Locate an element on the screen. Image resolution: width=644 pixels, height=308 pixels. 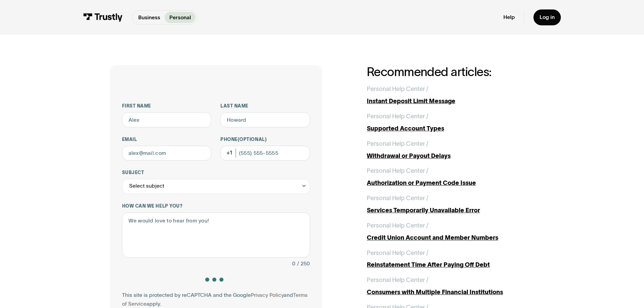
div: Services Temporarily Unavailable Error is located at coordinates (451, 210).